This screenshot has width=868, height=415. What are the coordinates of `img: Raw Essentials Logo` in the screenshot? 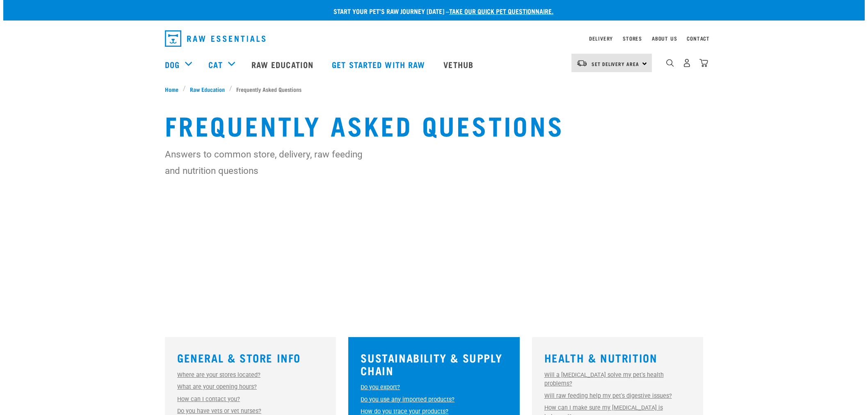 It's located at (215, 39).